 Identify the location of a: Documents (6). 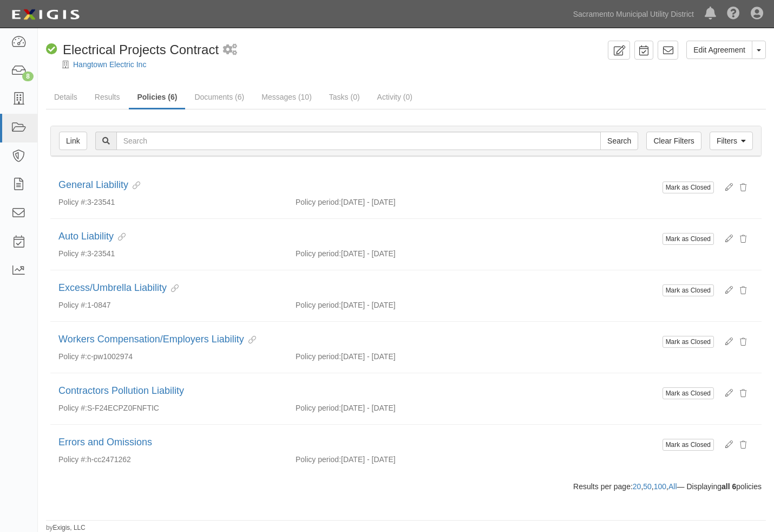
(219, 97).